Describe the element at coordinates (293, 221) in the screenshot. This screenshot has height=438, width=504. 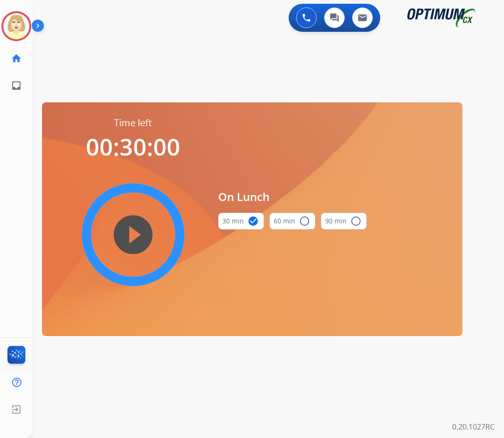
I see `button: 60 min` at that location.